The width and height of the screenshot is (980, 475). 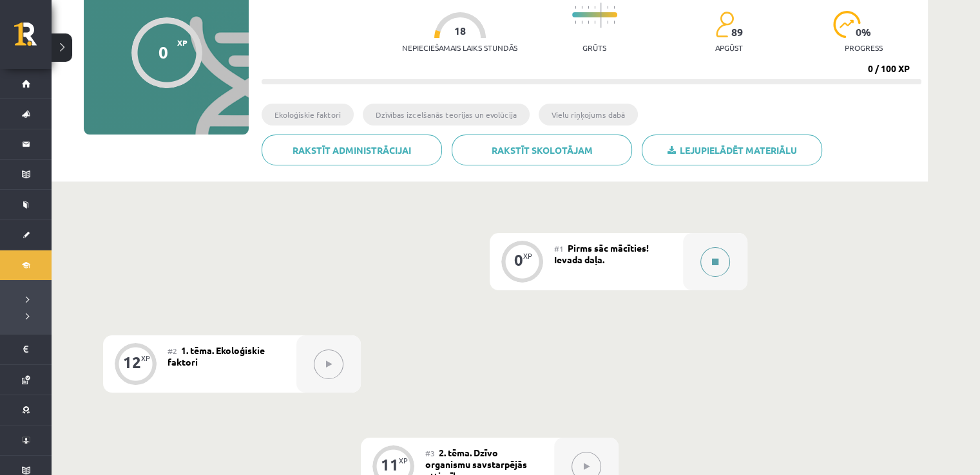 What do you see at coordinates (729, 48) in the screenshot?
I see `p: apgūst` at bounding box center [729, 48].